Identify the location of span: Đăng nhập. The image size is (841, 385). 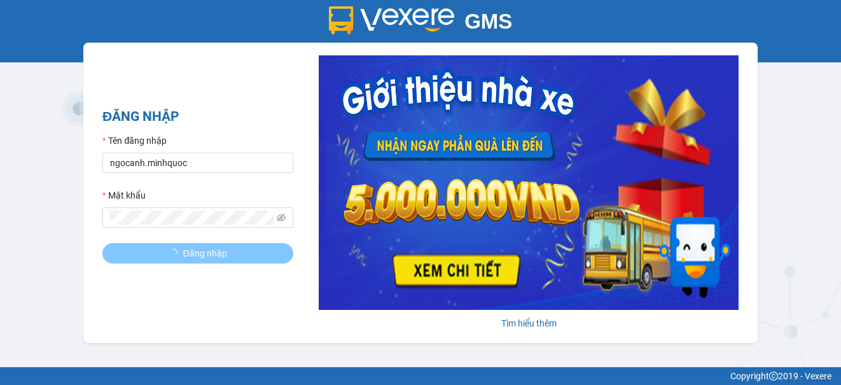
(204, 253).